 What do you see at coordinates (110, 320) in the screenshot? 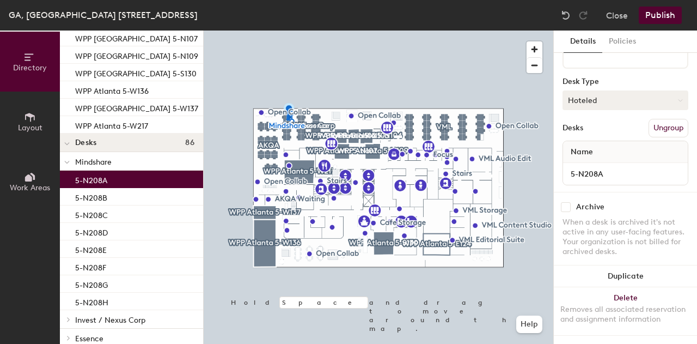
I see `span: Invest / Nexus Corp` at bounding box center [110, 320].